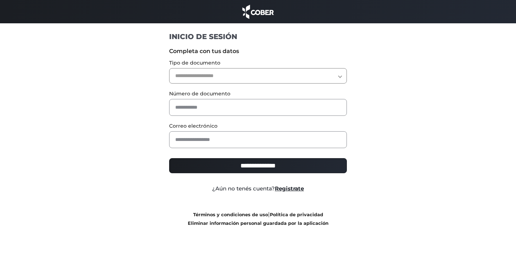 The height and width of the screenshot is (279, 516). What do you see at coordinates (258, 63) in the screenshot?
I see `label: Tipo de documento` at bounding box center [258, 63].